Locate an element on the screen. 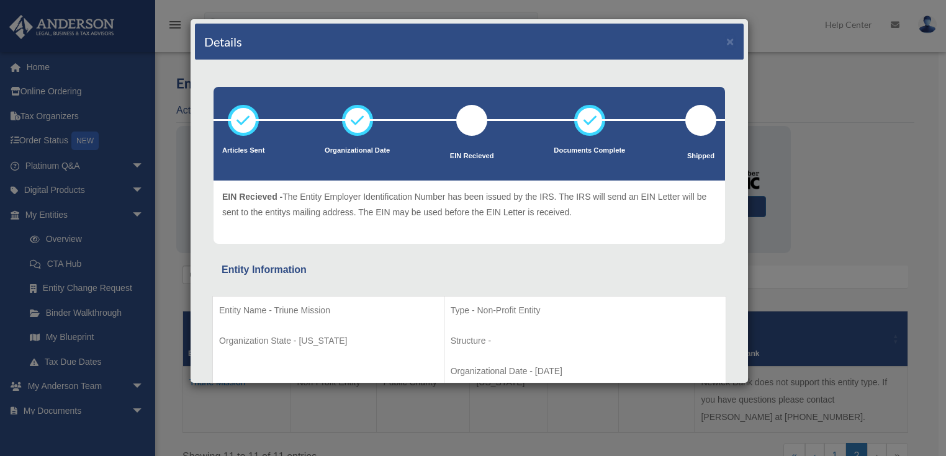 This screenshot has width=946, height=456. p: EIN Recieved is located at coordinates (472, 156).